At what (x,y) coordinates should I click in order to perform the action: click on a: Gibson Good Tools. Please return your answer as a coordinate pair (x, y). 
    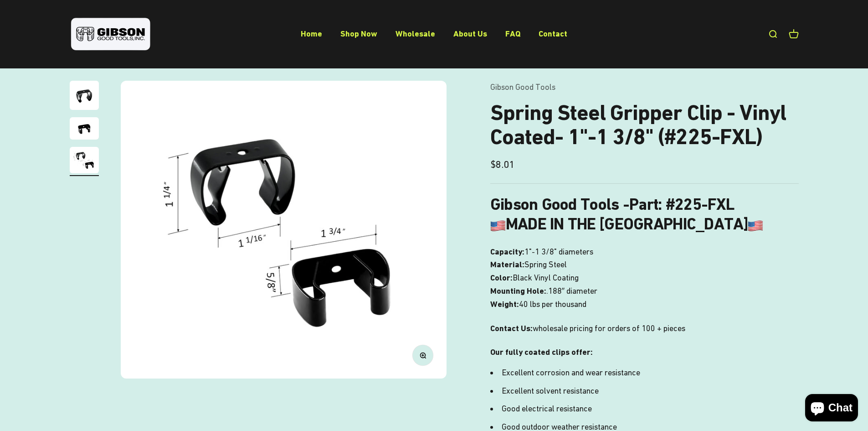
    Looking at the image, I should click on (523, 86).